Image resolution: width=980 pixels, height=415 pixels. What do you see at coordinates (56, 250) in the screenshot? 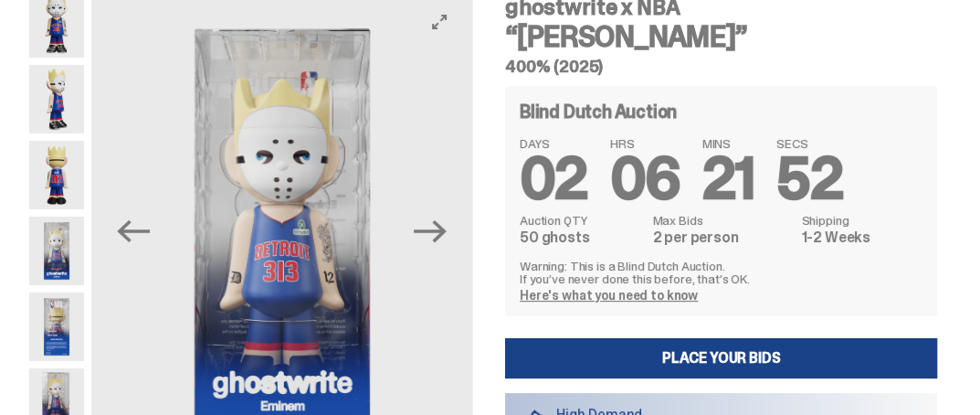
I see `img: Eminem_NBA_400_12.png` at bounding box center [56, 250].